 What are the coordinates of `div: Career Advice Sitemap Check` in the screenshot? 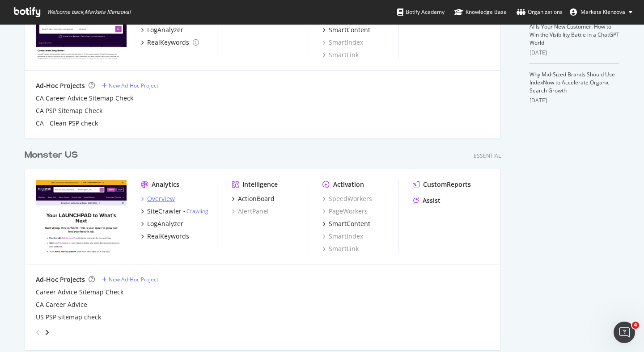 It's located at (80, 292).